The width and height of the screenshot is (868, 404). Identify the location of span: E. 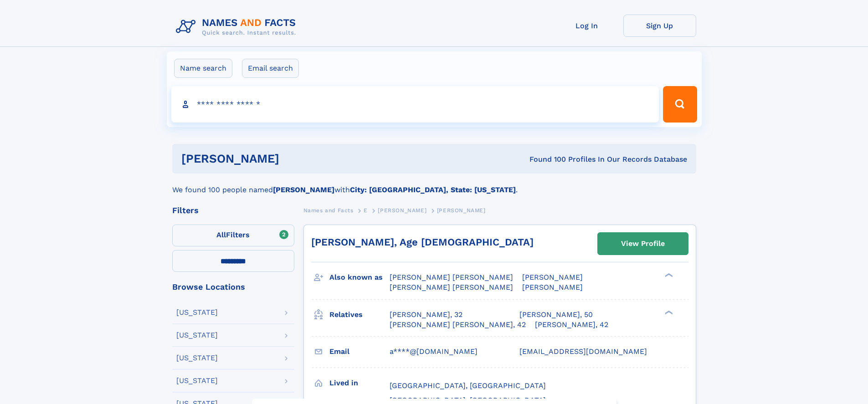
(365, 211).